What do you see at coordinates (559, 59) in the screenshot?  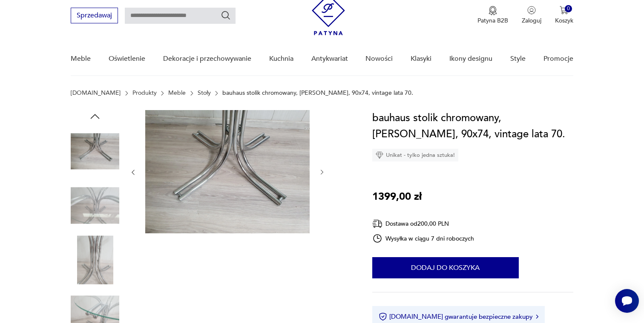 I see `a: Promocje` at bounding box center [559, 59].